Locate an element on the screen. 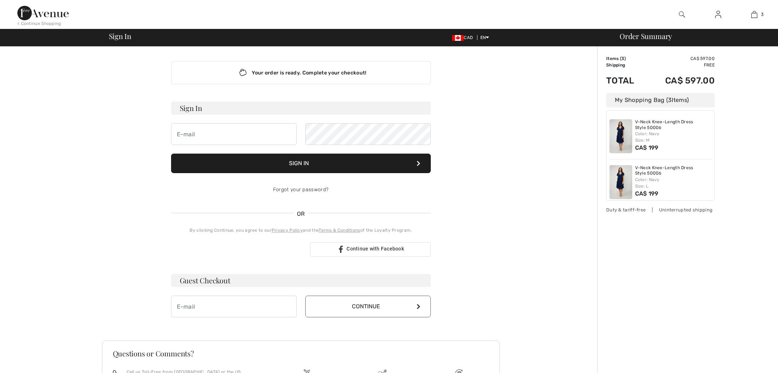 The width and height of the screenshot is (778, 373). td: Items ( ) is located at coordinates (626, 59).